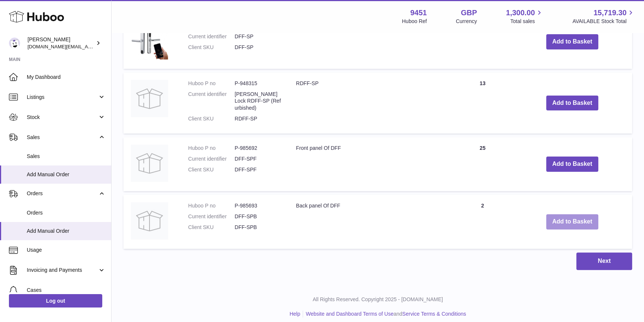 The width and height of the screenshot is (644, 322). What do you see at coordinates (257, 118) in the screenshot?
I see `dd: RDFF-SP` at bounding box center [257, 118].